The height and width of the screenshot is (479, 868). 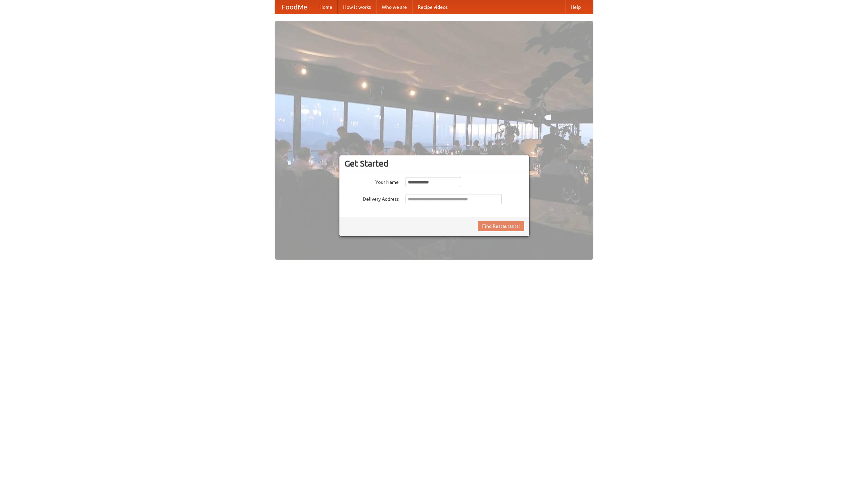 What do you see at coordinates (433, 7) in the screenshot?
I see `a: Recipe videos` at bounding box center [433, 7].